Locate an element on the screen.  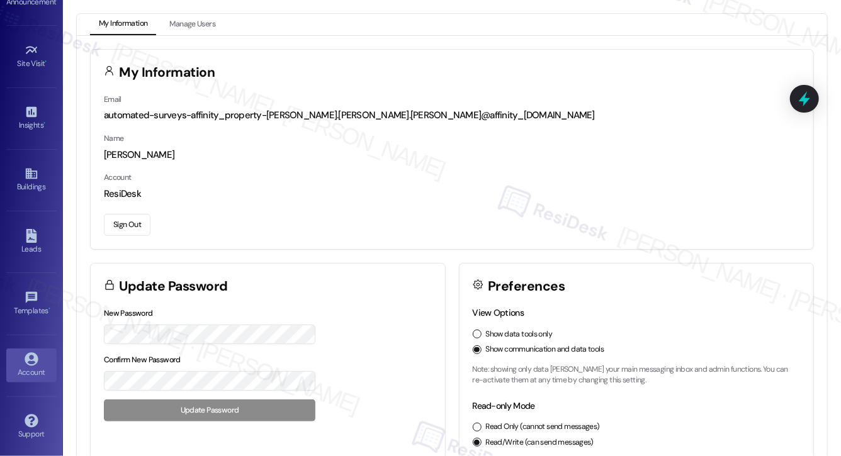
button: My Information is located at coordinates (123, 25).